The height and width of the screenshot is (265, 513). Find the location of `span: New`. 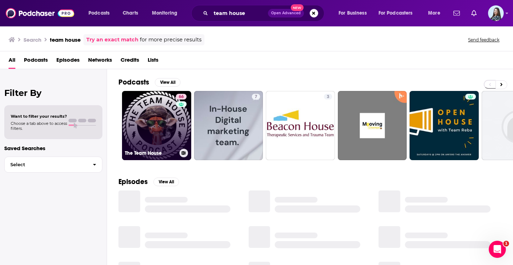

span: New is located at coordinates (297, 7).